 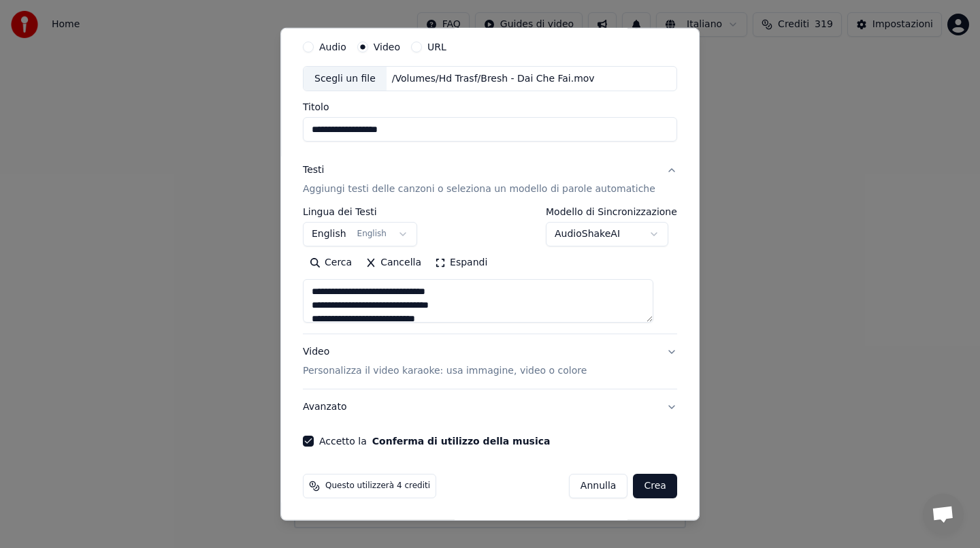 I want to click on button: VideoPersonalizza il video karaoke: usa immagine, video o colore, so click(x=490, y=361).